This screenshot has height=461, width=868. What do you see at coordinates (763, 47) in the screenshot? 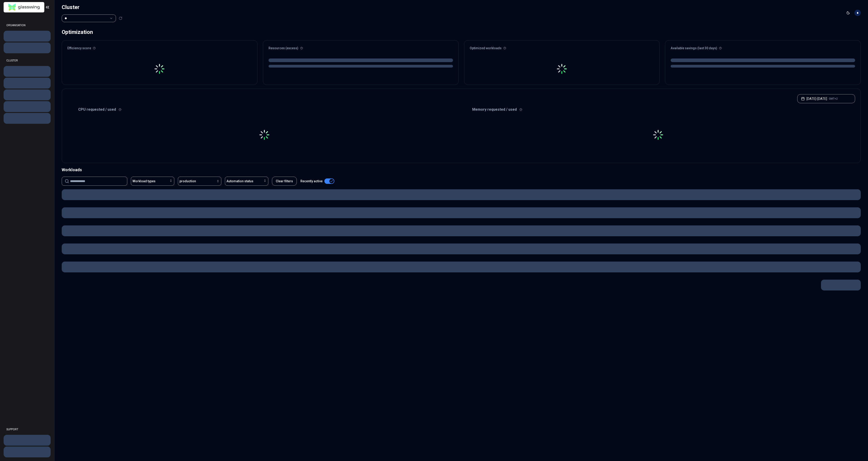
I see `div: Available savings (last 30 days)` at bounding box center [763, 47].